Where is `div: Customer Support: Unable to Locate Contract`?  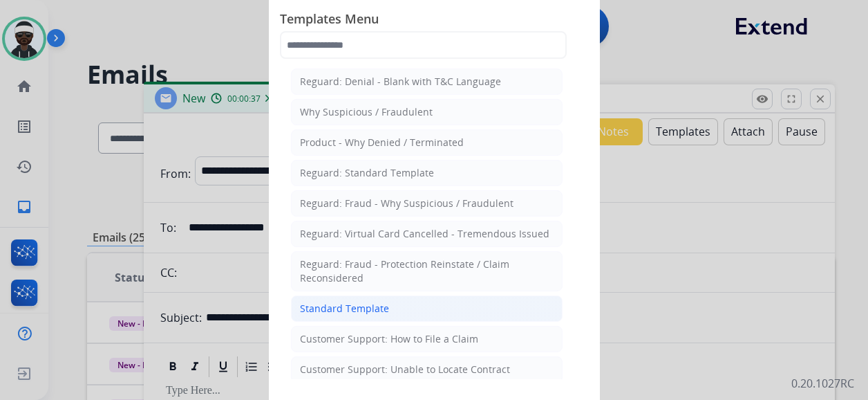 div: Customer Support: Unable to Locate Contract is located at coordinates (405, 370).